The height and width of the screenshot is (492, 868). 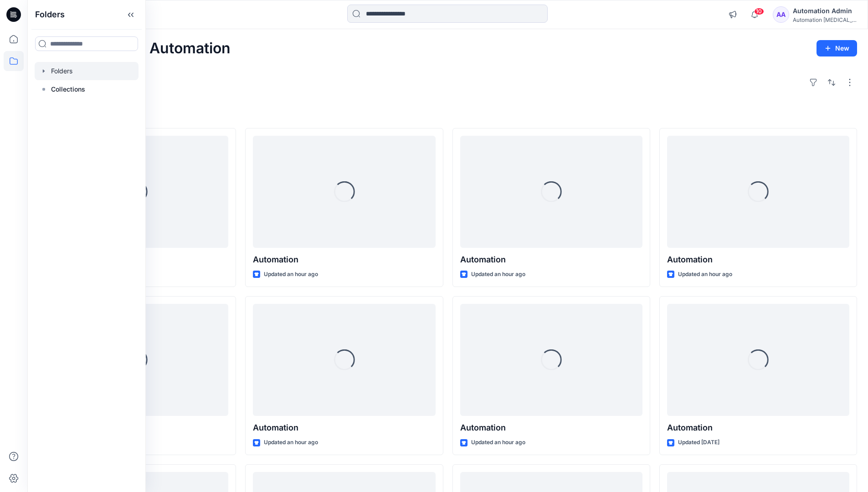 I want to click on h4: Styles, so click(x=447, y=113).